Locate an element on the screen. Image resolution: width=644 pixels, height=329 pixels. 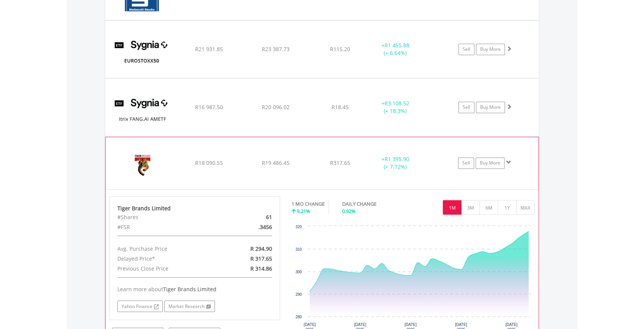
div: 61 is located at coordinates (249, 216).